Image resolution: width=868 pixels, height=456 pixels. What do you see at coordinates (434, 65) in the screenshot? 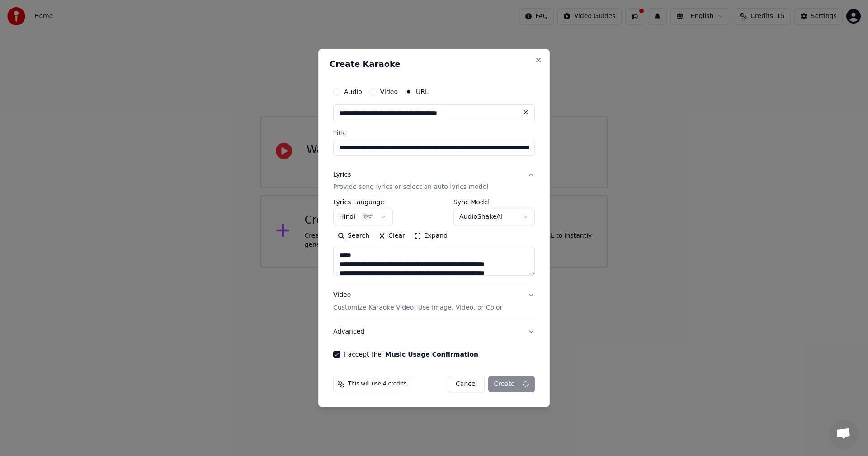
I see `h2: Create Karaoke` at bounding box center [434, 65].